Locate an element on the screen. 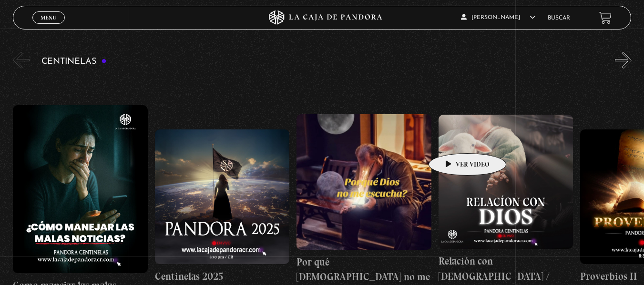 This screenshot has height=285, width=644. span: Cerrar is located at coordinates (48, 26).